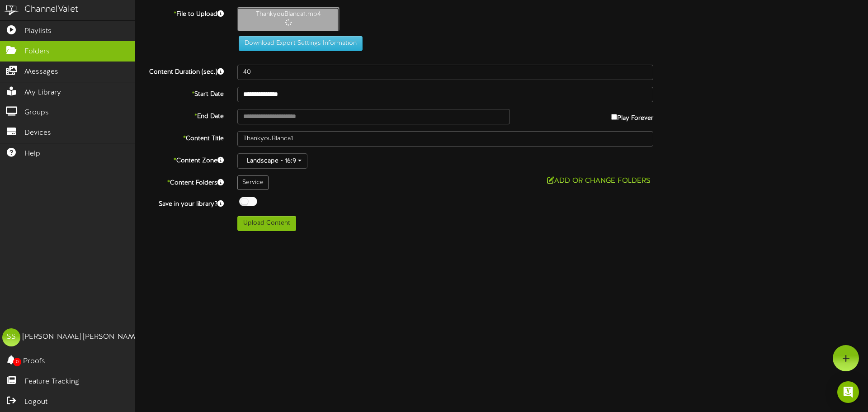 Image resolution: width=868 pixels, height=412 pixels. What do you see at coordinates (300, 43) in the screenshot?
I see `button: Download Export Settings Information` at bounding box center [300, 43].